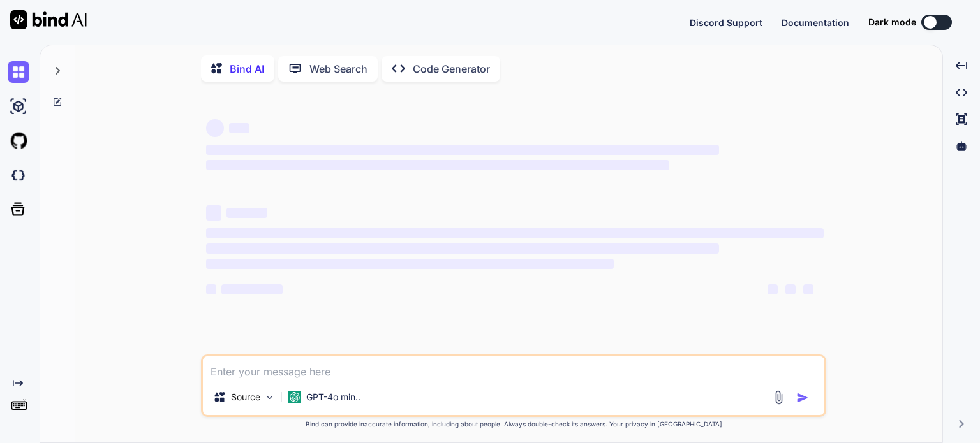 This screenshot has height=443, width=980. I want to click on span: Documentation, so click(815, 22).